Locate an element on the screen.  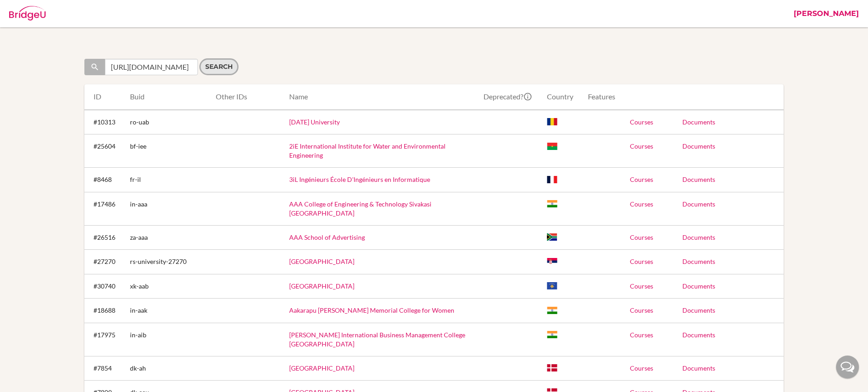
th: ID is located at coordinates (103, 97).